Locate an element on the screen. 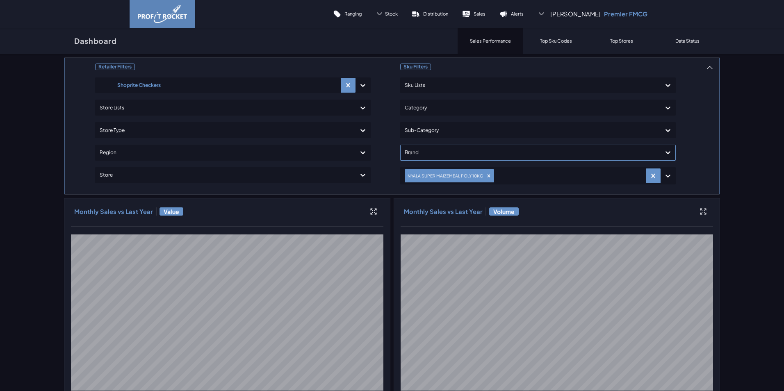 The image size is (784, 391). p: Distribution is located at coordinates (435, 14).